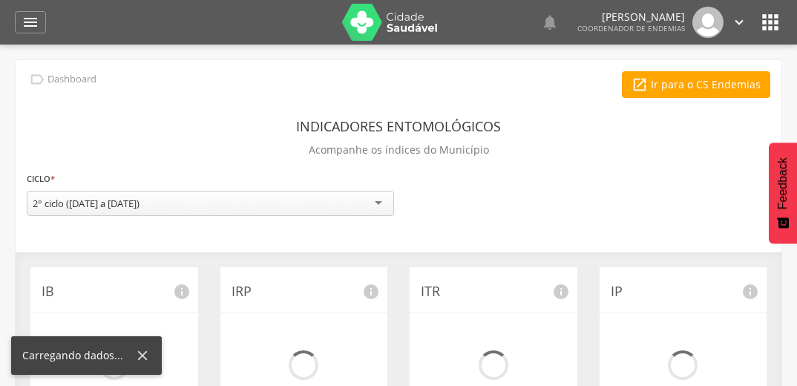  I want to click on p: Acompanhe os índices do Município, so click(399, 150).